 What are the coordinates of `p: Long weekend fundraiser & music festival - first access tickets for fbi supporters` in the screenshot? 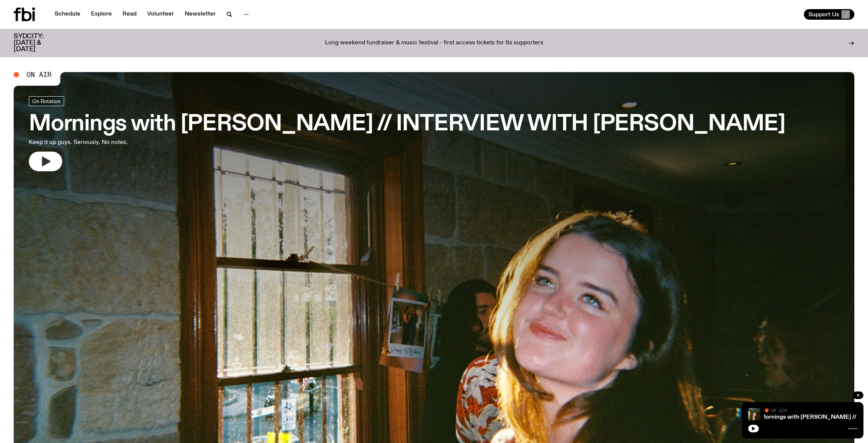 It's located at (434, 44).